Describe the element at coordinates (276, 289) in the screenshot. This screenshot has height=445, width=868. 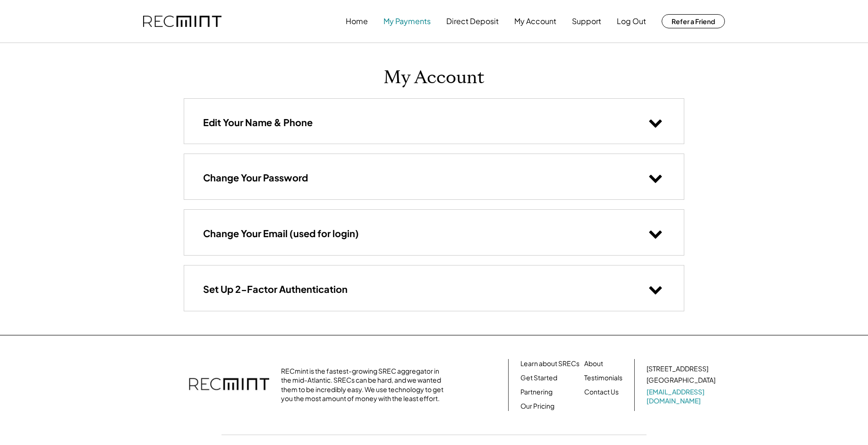
I see `h3: Set Up 2-Factor Authentication` at that location.